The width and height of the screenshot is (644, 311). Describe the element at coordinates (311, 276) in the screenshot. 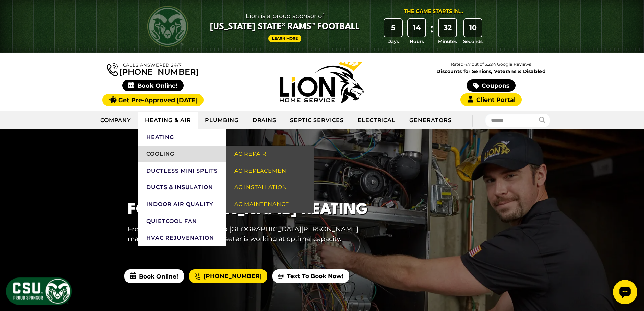

I see `a: Text To Book Now!` at that location.